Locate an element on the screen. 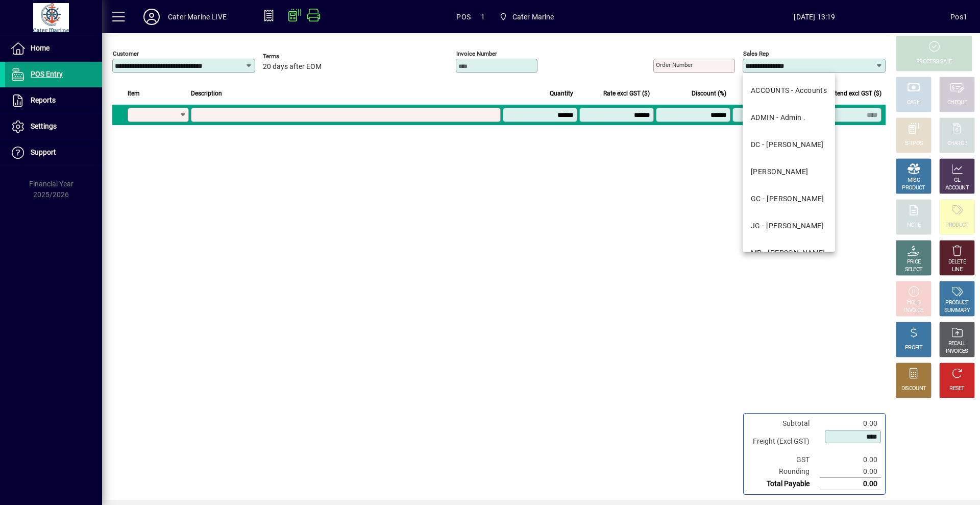 The width and height of the screenshot is (980, 505). div: Pos1 is located at coordinates (958, 17).